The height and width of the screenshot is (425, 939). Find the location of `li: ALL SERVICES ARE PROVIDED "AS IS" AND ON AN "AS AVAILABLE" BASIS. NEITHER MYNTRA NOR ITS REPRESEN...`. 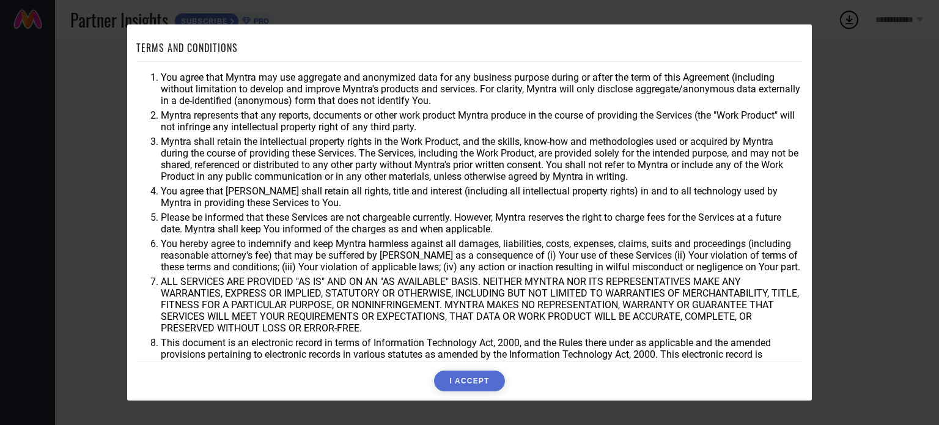

li: ALL SERVICES ARE PROVIDED "AS IS" AND ON AN "AS AVAILABLE" BASIS. NEITHER MYNTRA NOR ITS REPRESEN... is located at coordinates (482, 304).